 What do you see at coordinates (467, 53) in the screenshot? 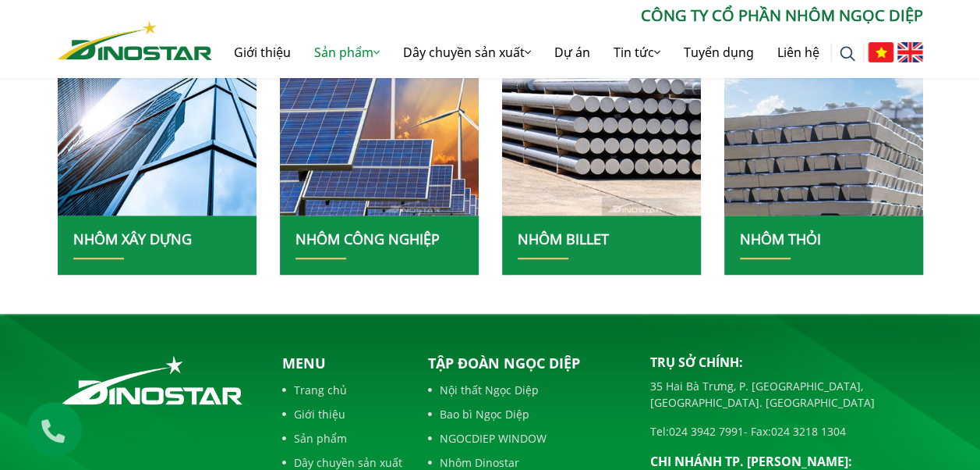
I see `a: Dây chuyền sản xuất` at bounding box center [467, 53].